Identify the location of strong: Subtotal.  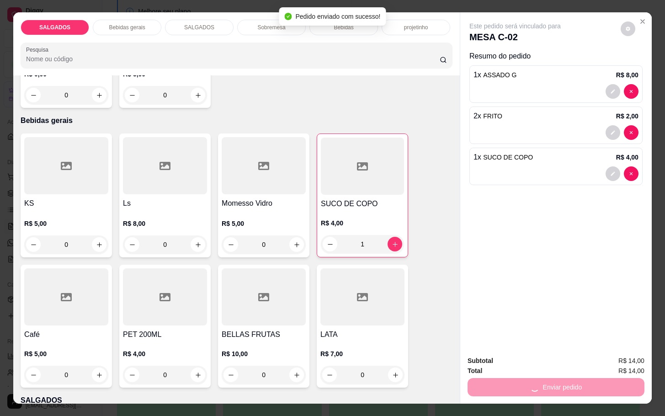
(480, 361).